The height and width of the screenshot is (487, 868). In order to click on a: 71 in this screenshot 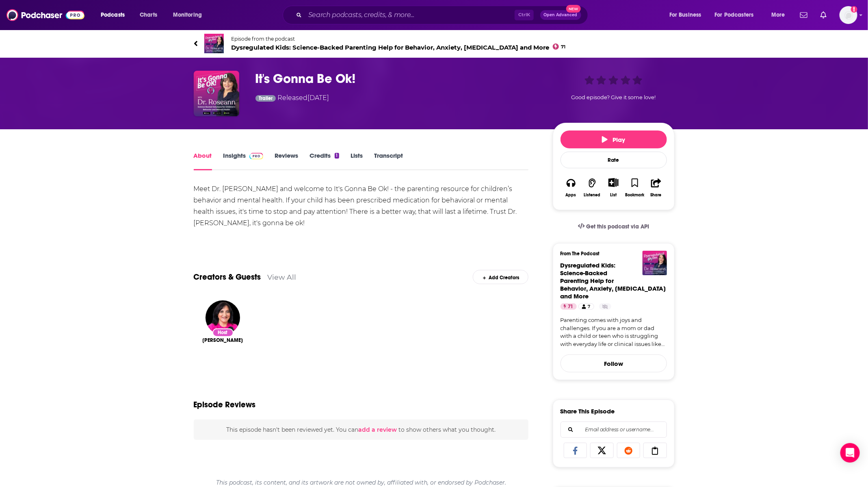, I will do `click(569, 306)`.